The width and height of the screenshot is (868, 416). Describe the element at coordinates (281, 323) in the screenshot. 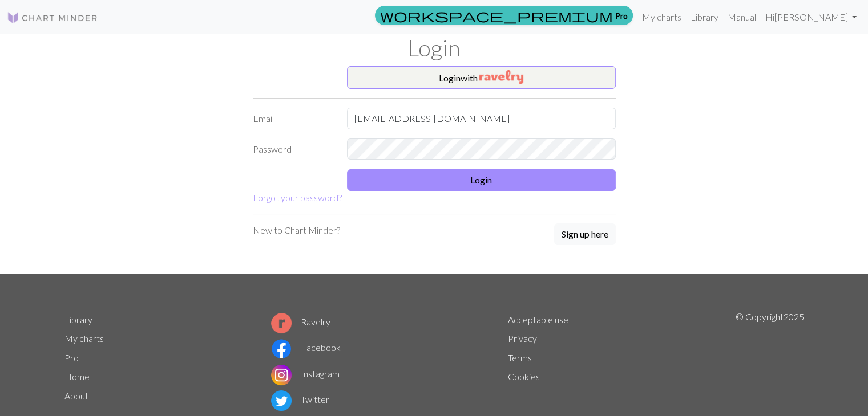

I see `img: Ravelry logo` at that location.